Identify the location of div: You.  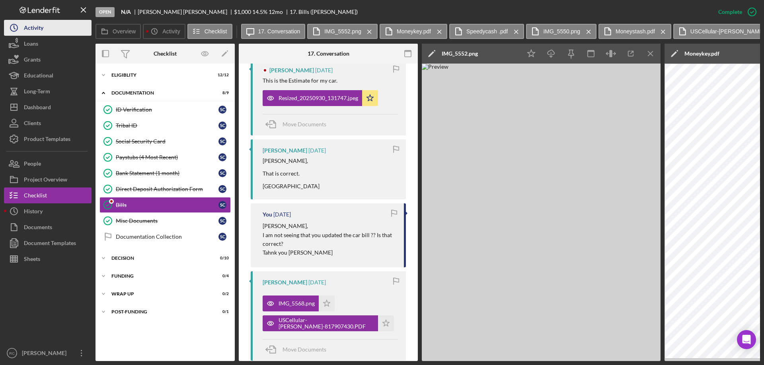
(267, 215).